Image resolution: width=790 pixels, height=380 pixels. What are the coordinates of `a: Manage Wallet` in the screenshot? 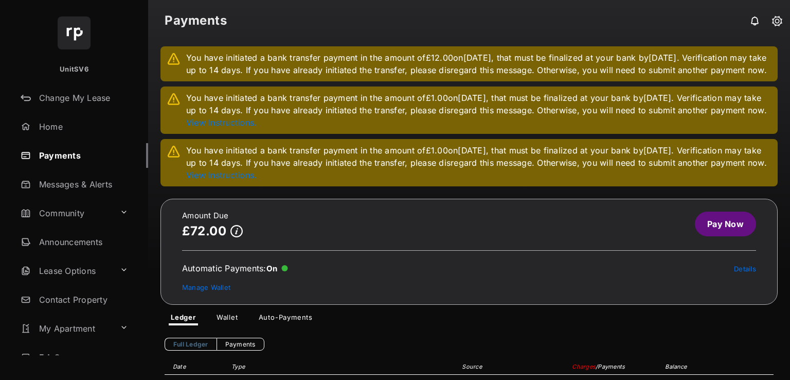 It's located at (206, 287).